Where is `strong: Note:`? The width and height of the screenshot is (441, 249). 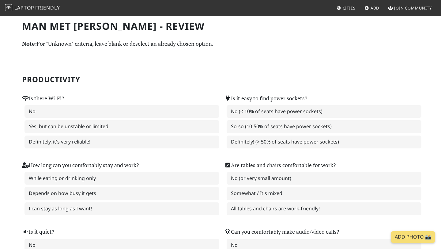
strong: Note: is located at coordinates (29, 44).